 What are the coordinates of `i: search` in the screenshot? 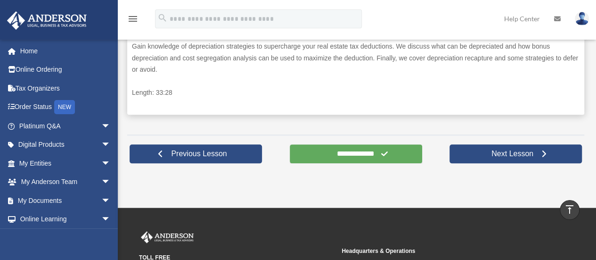 It's located at (163, 18).